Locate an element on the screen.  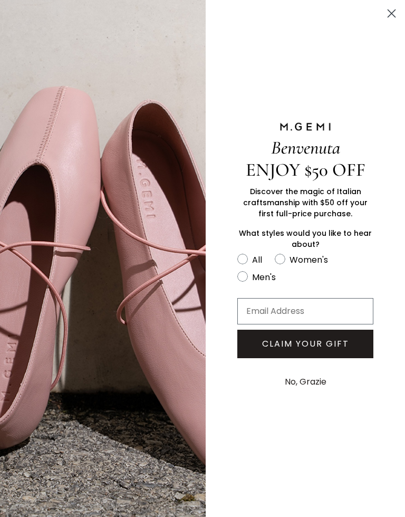
span: ENJOY $50 OFF is located at coordinates (306, 170).